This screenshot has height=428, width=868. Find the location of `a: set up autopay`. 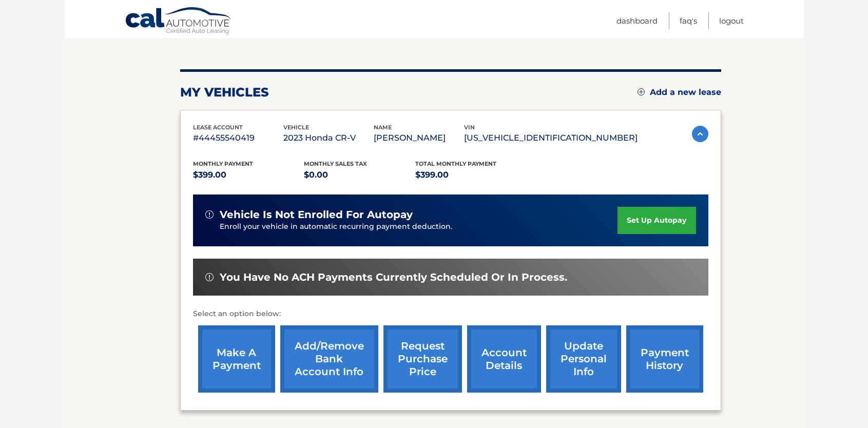

a: set up autopay is located at coordinates (656, 220).